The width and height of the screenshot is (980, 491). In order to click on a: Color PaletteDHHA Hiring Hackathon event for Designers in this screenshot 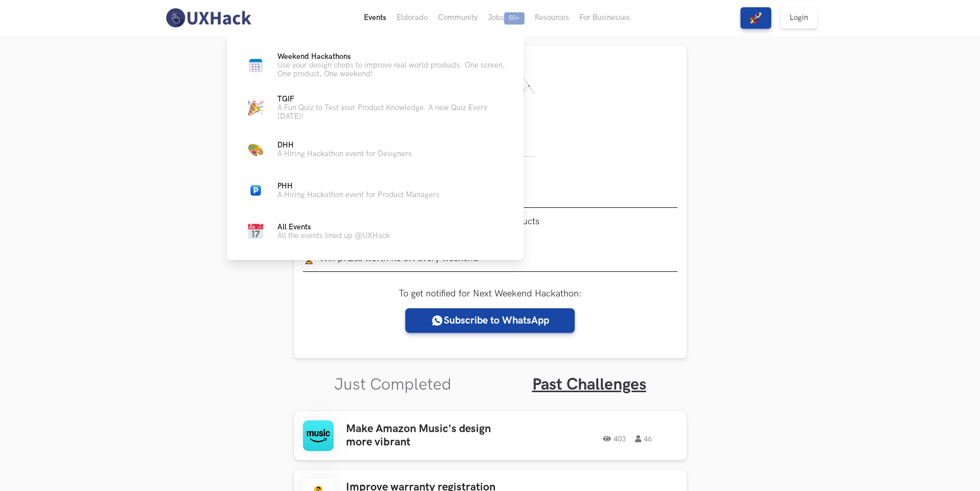, I will do `click(376, 149)`.